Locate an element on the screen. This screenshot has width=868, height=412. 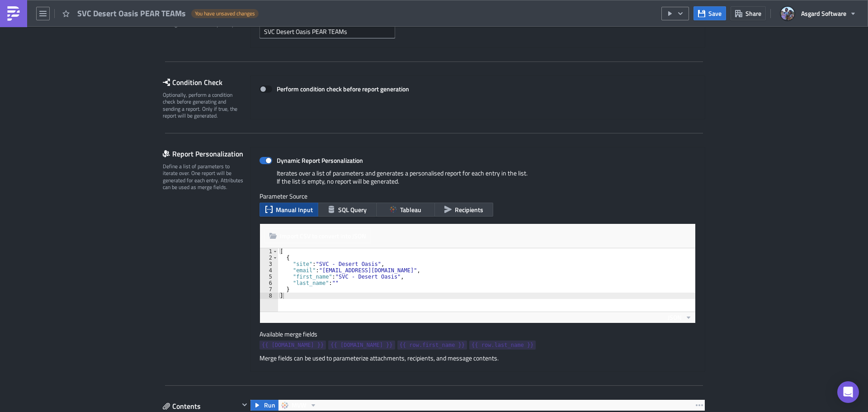
span: Share is located at coordinates (753, 13).